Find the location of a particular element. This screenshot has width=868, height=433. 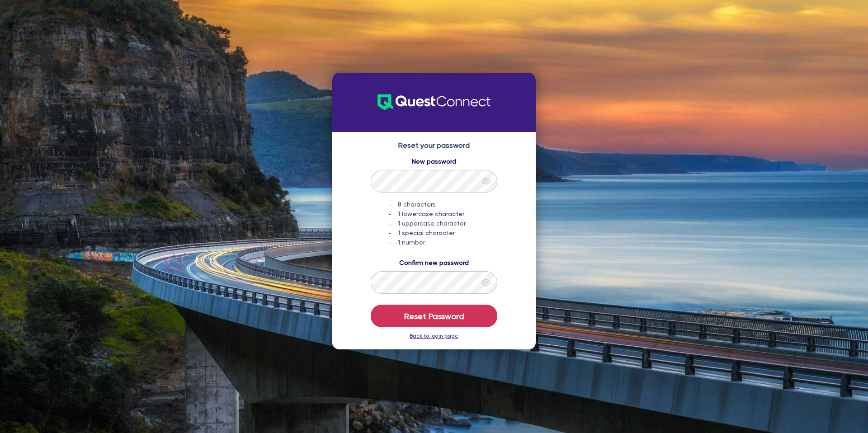

li: 1 number is located at coordinates (443, 243).